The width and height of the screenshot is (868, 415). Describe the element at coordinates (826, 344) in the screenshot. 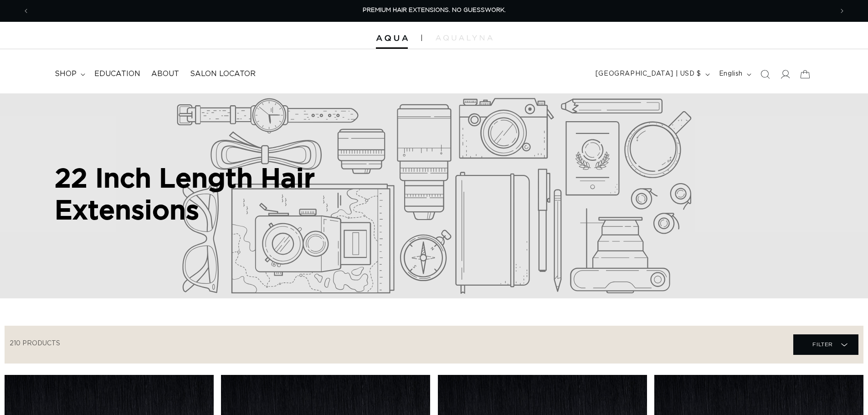

I see `summary: Filter` at that location.